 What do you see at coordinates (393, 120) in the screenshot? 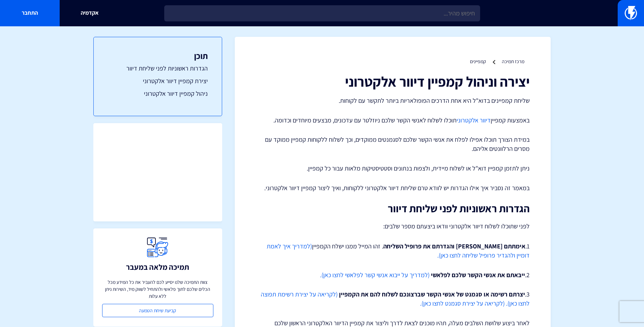
I see `p: באמצעות קמפיין תוכלו לשלוח לאנשי הקשר שלכם ניוזלטר עם עדכונים, מבצעים מיוחדים וכדומה.` at bounding box center [393, 120].